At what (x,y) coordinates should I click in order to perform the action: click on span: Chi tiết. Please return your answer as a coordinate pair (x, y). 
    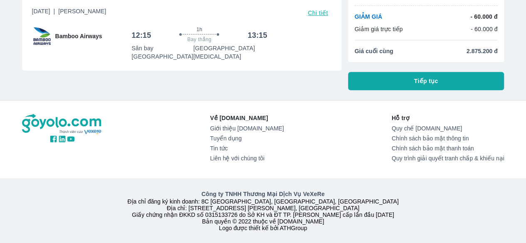
    Looking at the image, I should click on (318, 13).